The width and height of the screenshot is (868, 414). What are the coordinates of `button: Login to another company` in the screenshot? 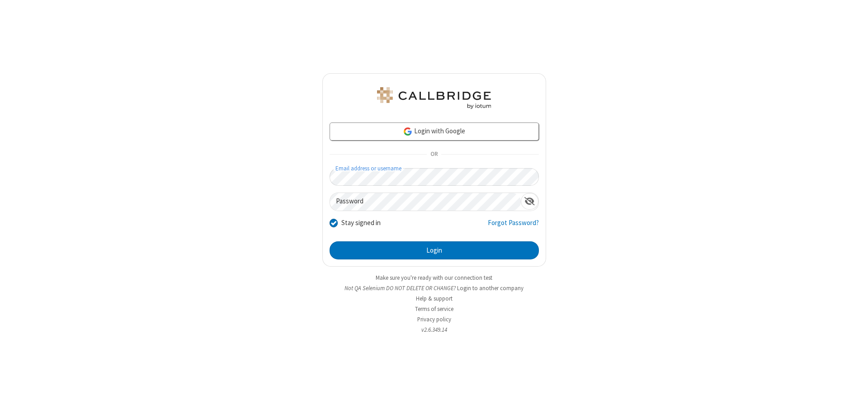 It's located at (490, 288).